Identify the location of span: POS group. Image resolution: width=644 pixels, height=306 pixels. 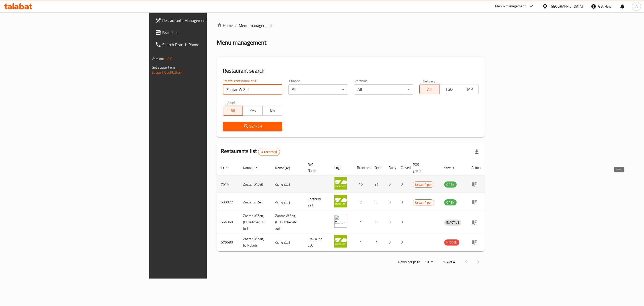
(423, 167).